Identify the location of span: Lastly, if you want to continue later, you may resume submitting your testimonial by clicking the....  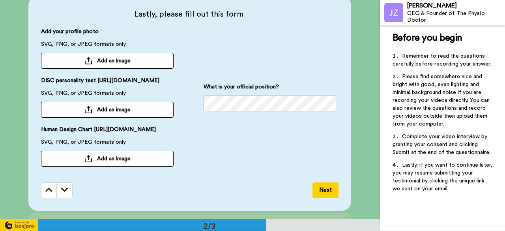
(443, 177).